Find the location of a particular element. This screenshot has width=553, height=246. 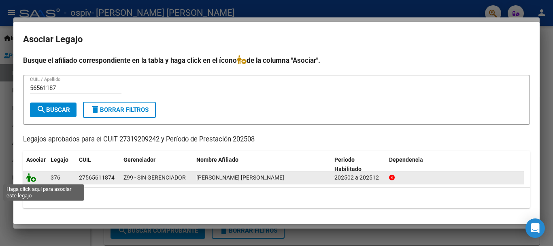

span: CUIL is located at coordinates (85, 160).